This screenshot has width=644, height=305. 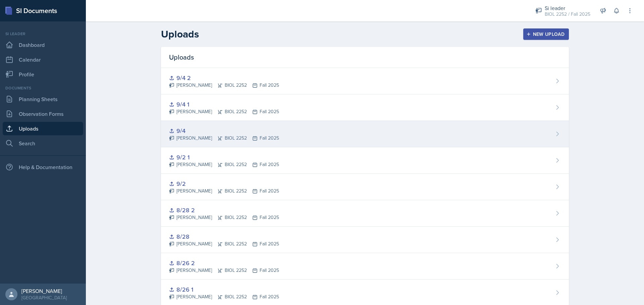 What do you see at coordinates (43, 88) in the screenshot?
I see `div: Documents` at bounding box center [43, 88].